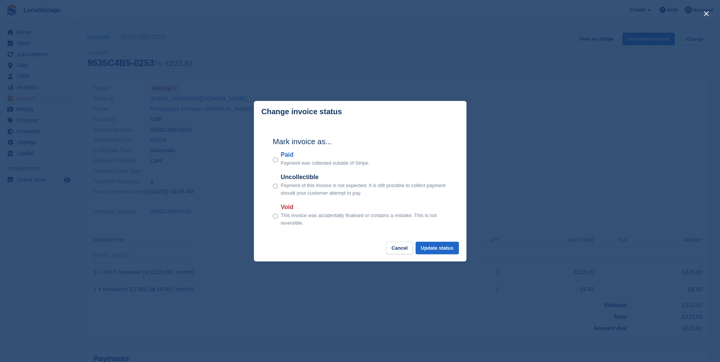 The width and height of the screenshot is (720, 362). Describe the element at coordinates (302, 112) in the screenshot. I see `p: Change invoice status` at that location.